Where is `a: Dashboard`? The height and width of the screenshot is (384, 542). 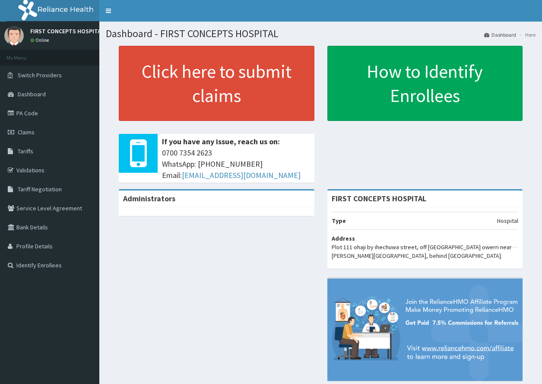
a: Dashboard is located at coordinates (500, 35).